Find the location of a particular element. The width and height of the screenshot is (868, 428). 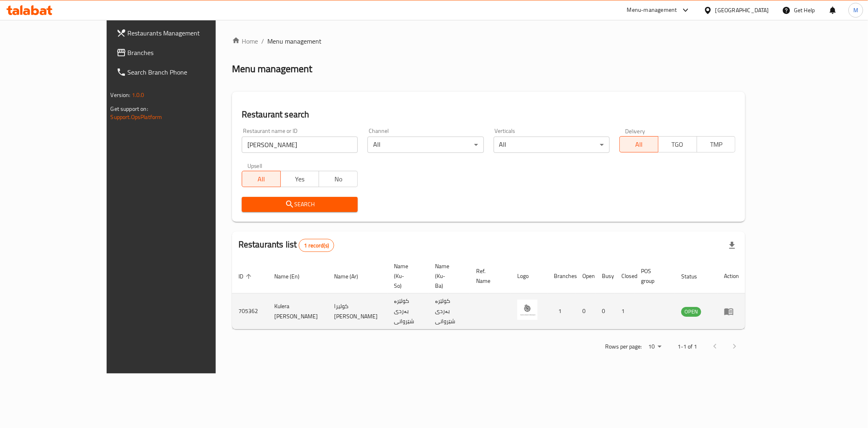

th: Branches is located at coordinates (561, 276).